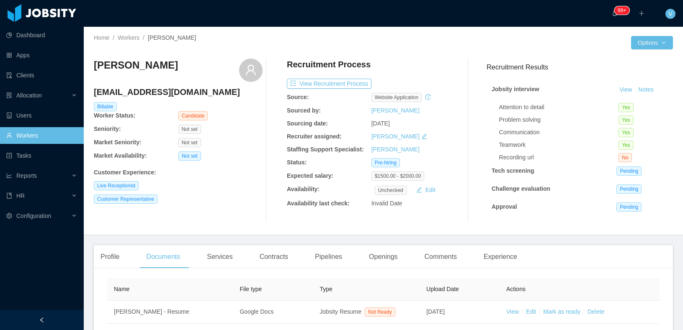 The width and height of the screenshot is (683, 330). Describe the element at coordinates (304, 111) in the screenshot. I see `b: Sourced by:` at that location.